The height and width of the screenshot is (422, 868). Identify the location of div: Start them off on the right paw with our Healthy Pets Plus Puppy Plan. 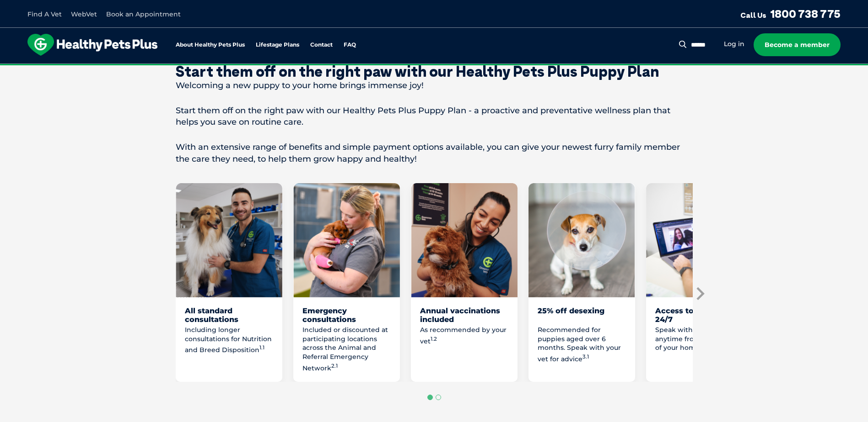
(434, 71).